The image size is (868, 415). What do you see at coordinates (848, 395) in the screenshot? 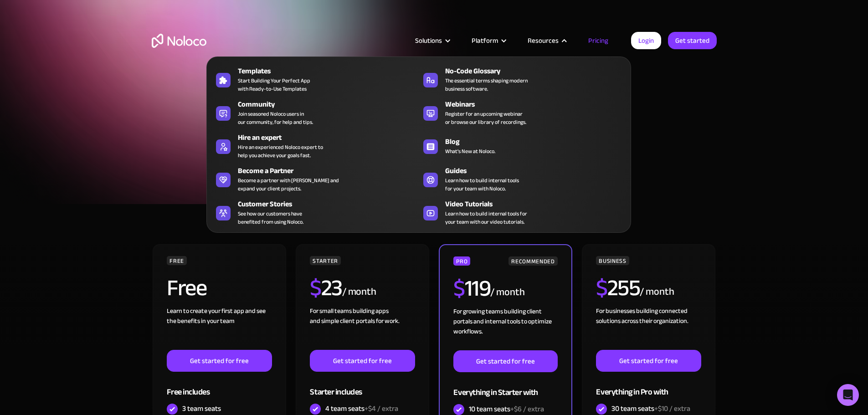
I see `div: Open Intercom Messenger` at bounding box center [848, 395].